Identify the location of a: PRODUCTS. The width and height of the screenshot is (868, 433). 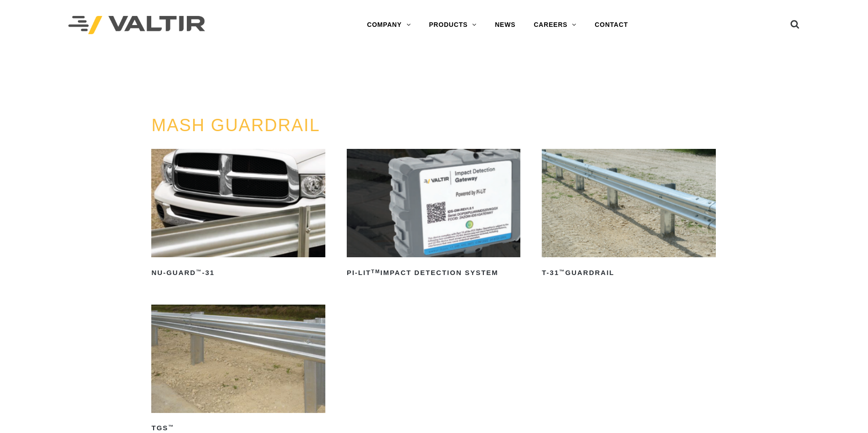
(452, 25).